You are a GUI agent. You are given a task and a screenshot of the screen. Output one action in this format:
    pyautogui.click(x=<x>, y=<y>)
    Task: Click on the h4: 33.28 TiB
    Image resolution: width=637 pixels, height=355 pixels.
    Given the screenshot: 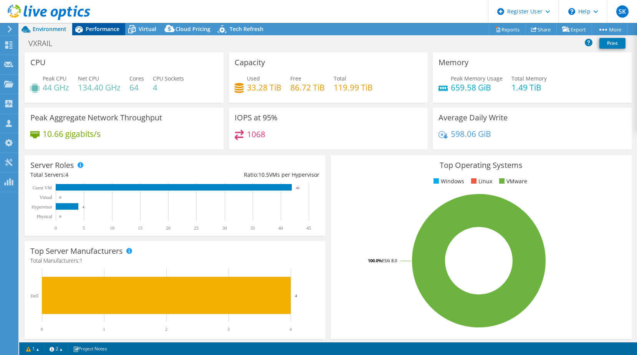 What is the action you would take?
    pyautogui.click(x=264, y=88)
    